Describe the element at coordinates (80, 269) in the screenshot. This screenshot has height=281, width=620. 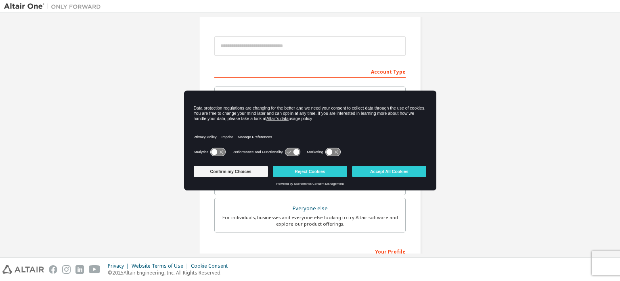
I see `img: linkedin.svg` at that location.